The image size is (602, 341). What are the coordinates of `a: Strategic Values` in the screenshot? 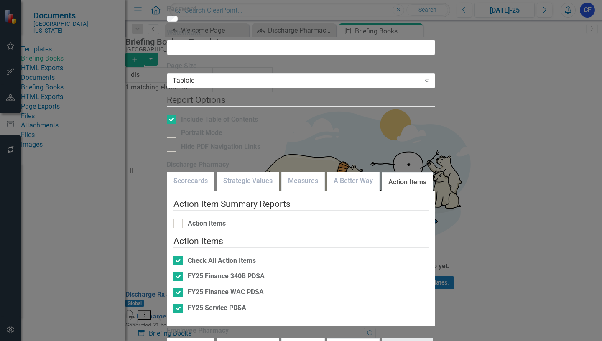 It's located at (248, 181).